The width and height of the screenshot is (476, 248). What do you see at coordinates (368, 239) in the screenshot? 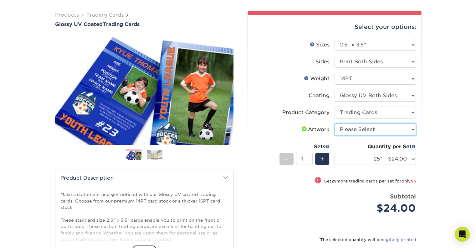
I see `small: The selected quantity will be` at bounding box center [368, 239].